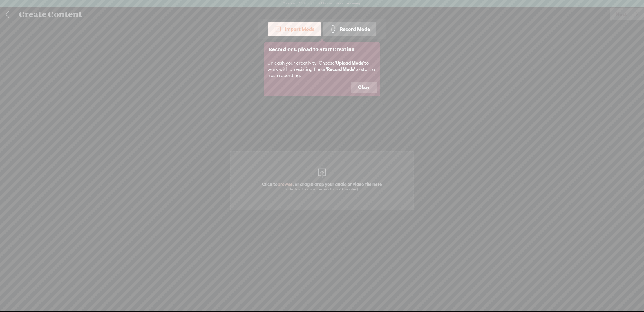 The image size is (644, 312). What do you see at coordinates (322, 69) in the screenshot?
I see `div: Unleash your creativity! Choose to work with an existing file or to start a fresh recording.` at bounding box center [322, 69].